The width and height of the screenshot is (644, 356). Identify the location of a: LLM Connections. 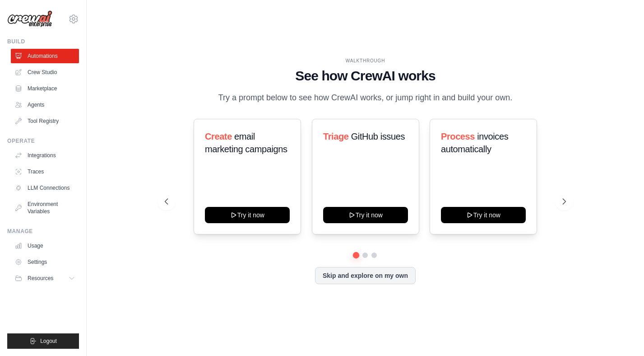
(45, 188).